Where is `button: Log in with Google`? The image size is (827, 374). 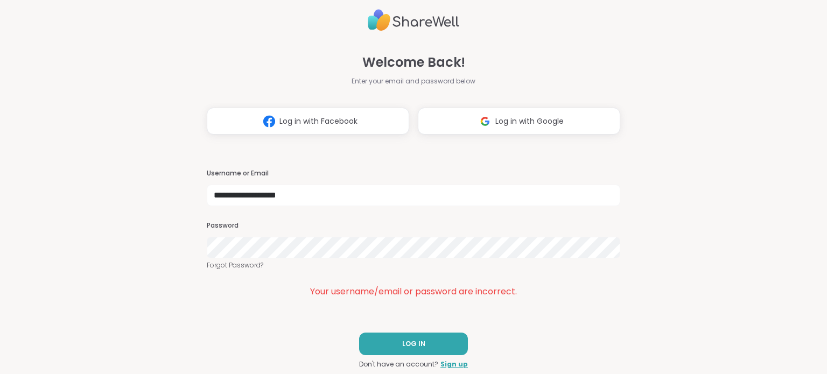
button: Log in with Google is located at coordinates (519, 121).